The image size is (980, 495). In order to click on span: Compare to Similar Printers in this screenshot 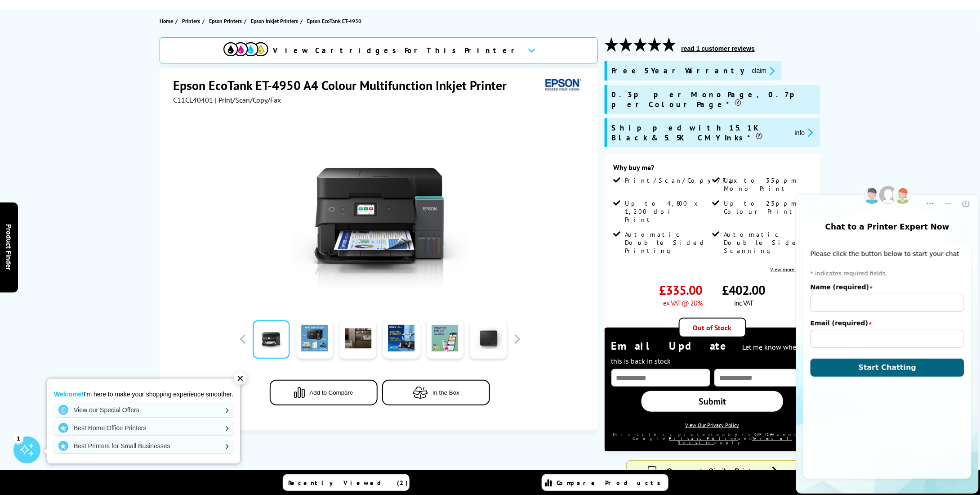, I will do `click(714, 471)`.